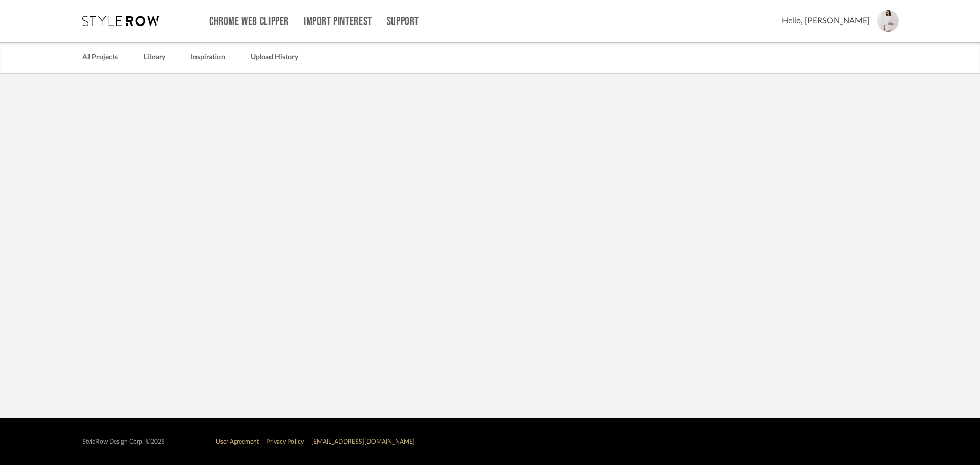  Describe the element at coordinates (123, 442) in the screenshot. I see `div: StyleRow Design Corp. ©2025` at that location.